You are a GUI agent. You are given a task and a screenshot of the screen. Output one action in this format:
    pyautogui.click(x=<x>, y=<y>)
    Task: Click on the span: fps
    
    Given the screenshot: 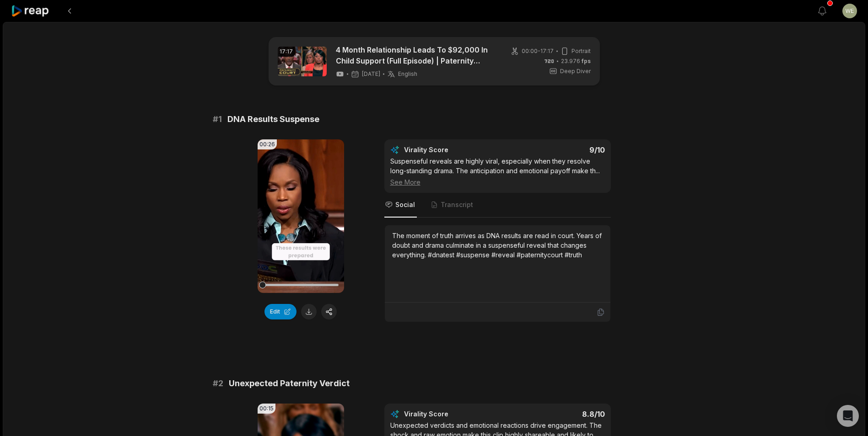 What is the action you would take?
    pyautogui.click(x=586, y=61)
    